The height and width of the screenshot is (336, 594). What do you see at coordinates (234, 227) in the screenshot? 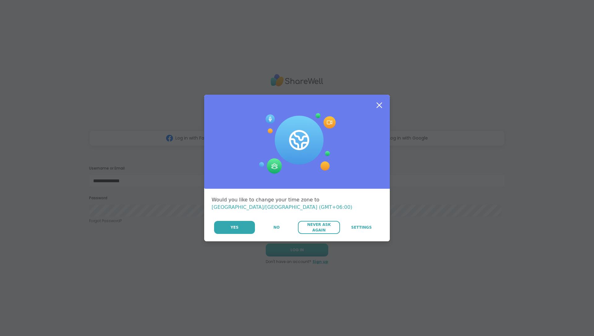
I see `span: Yes` at bounding box center [234, 227].